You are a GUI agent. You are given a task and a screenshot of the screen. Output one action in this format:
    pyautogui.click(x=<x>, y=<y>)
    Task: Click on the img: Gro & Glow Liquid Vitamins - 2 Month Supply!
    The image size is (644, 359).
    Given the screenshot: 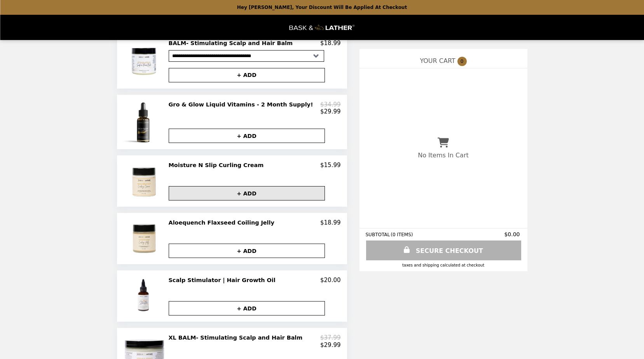 What is the action you would take?
    pyautogui.click(x=145, y=122)
    